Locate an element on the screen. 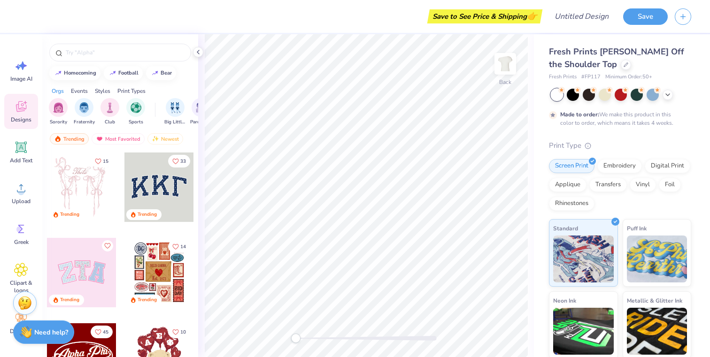  div: filter for Parent's Weekend is located at coordinates (201, 112).